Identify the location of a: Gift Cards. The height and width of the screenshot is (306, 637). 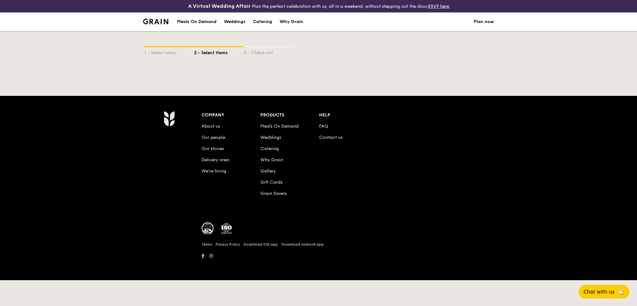
(271, 182).